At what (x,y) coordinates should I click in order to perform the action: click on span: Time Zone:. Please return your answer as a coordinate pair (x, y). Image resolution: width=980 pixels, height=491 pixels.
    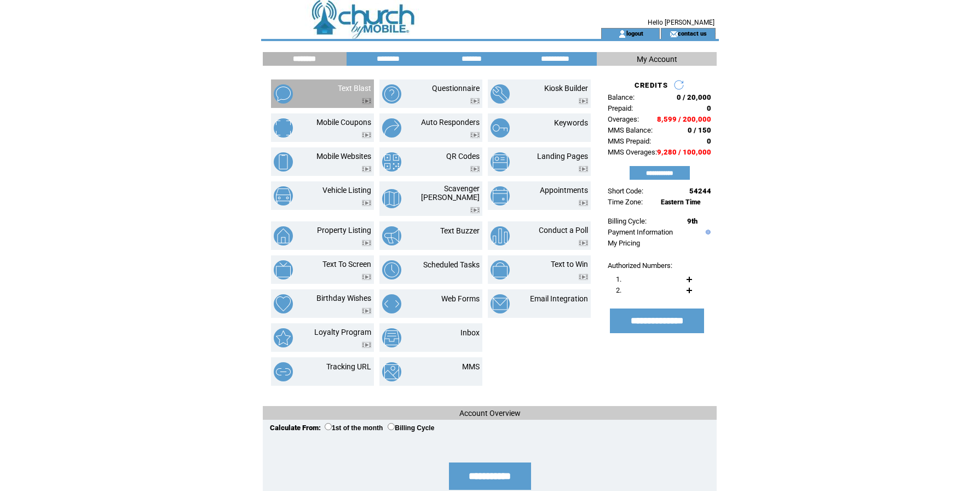
    Looking at the image, I should click on (625, 201).